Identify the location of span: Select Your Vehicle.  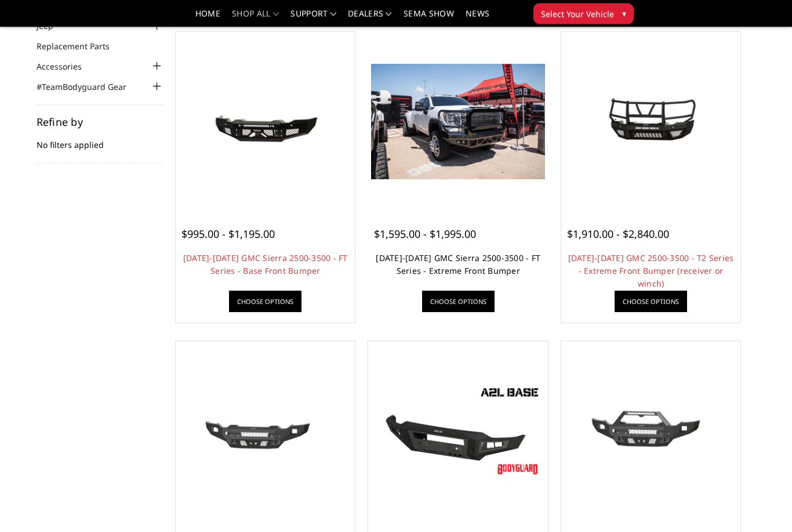
(577, 14).